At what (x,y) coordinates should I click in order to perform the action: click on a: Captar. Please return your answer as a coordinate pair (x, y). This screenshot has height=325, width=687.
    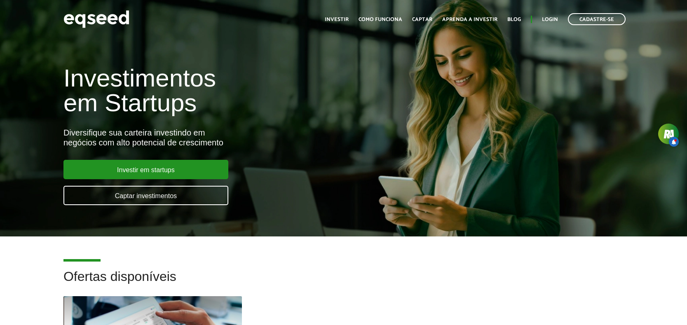
    Looking at the image, I should click on (422, 19).